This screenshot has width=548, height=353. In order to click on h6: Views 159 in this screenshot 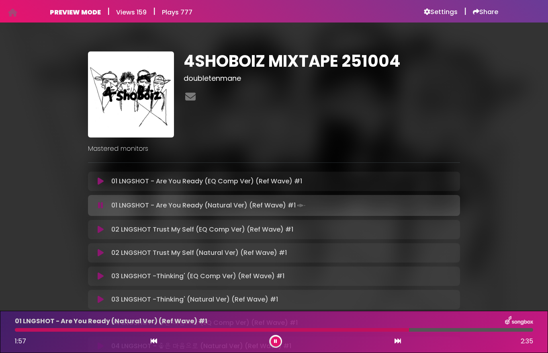, I will do `click(131, 12)`.